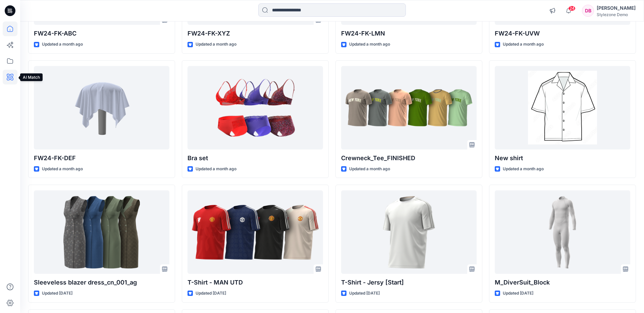 The height and width of the screenshot is (313, 644). I want to click on a: Sleeveless blazer dress_cn_001_ag, so click(101, 232).